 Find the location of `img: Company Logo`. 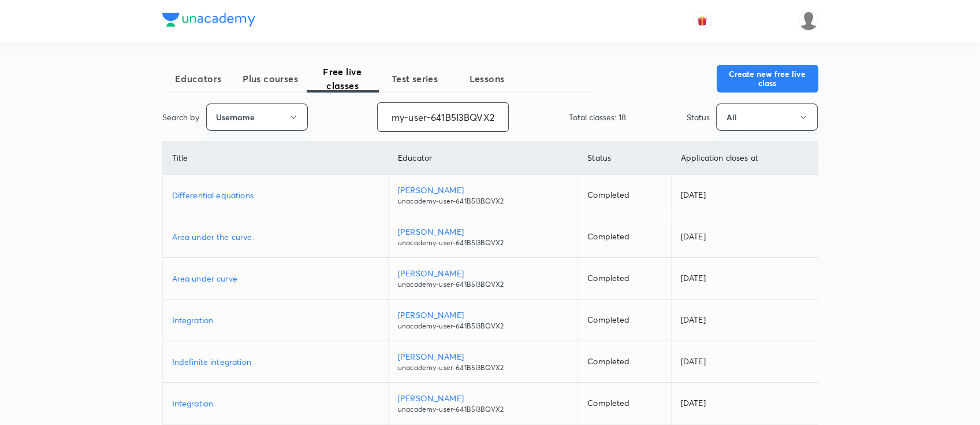

img: Company Logo is located at coordinates (208, 20).